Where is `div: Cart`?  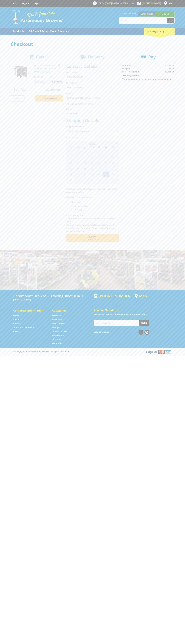 div: Cart is located at coordinates (159, 31).